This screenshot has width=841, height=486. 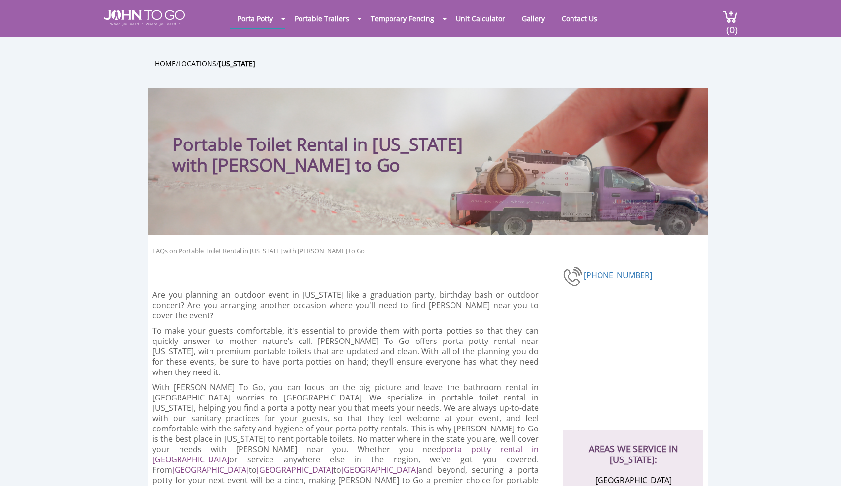 What do you see at coordinates (533, 18) in the screenshot?
I see `a: Gallery` at bounding box center [533, 18].